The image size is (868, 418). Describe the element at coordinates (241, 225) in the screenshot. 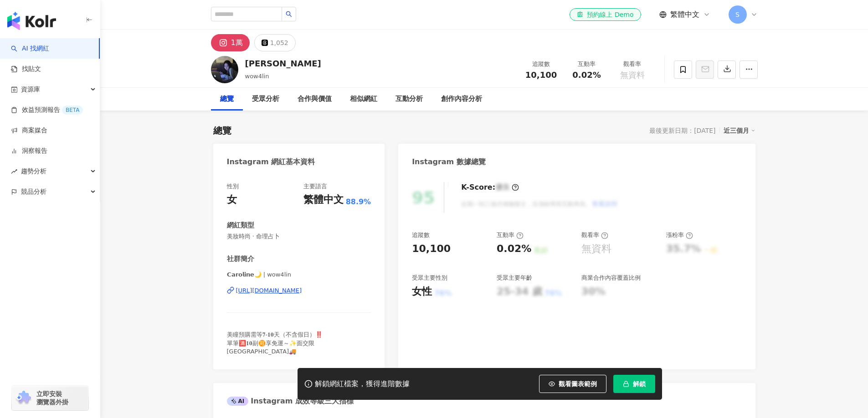

I see `div: 網紅類型` at that location.